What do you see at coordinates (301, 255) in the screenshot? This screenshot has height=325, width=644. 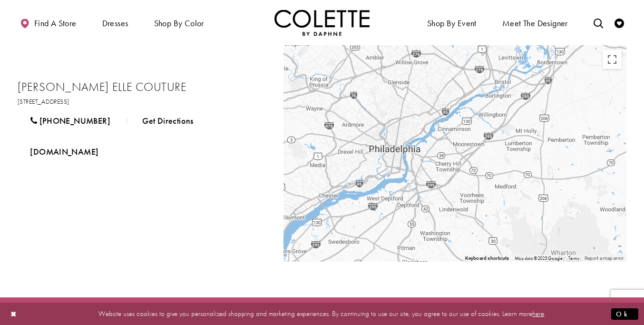 I see `img: Google` at bounding box center [301, 255].